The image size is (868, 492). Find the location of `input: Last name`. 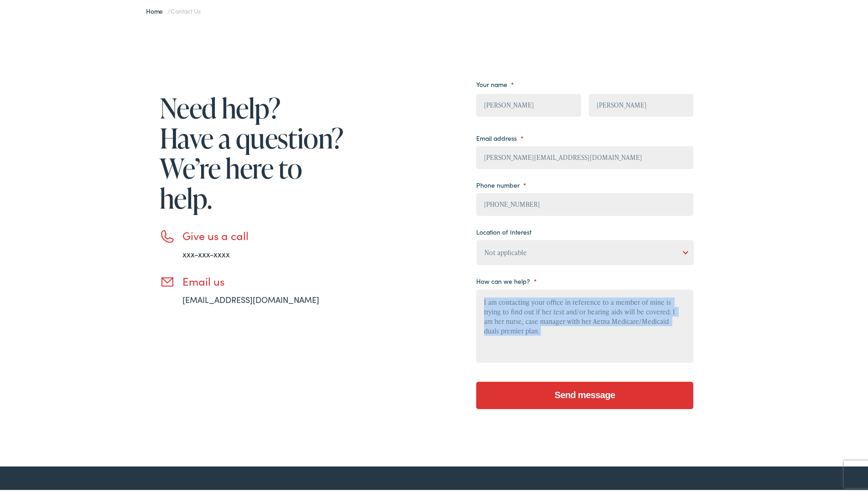

input: Last name is located at coordinates (641, 103).